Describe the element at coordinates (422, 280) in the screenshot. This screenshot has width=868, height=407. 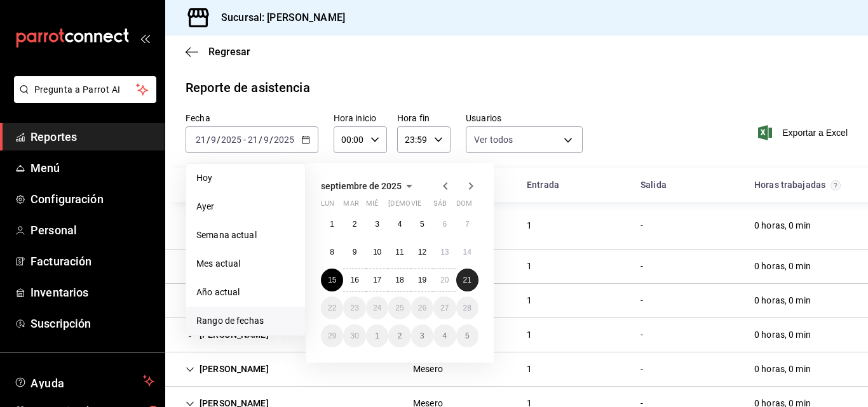
I see `button: 19 de septiembre de 2025` at that location.